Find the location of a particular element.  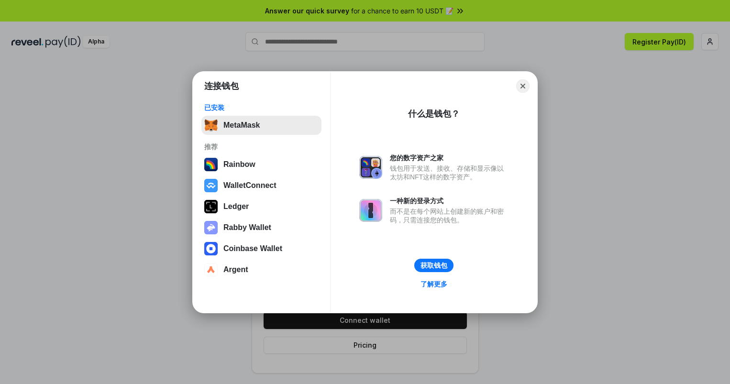

div: 而不是在每个网站上创建新的账户和密码，只需连接您的钱包。 is located at coordinates (449, 216).